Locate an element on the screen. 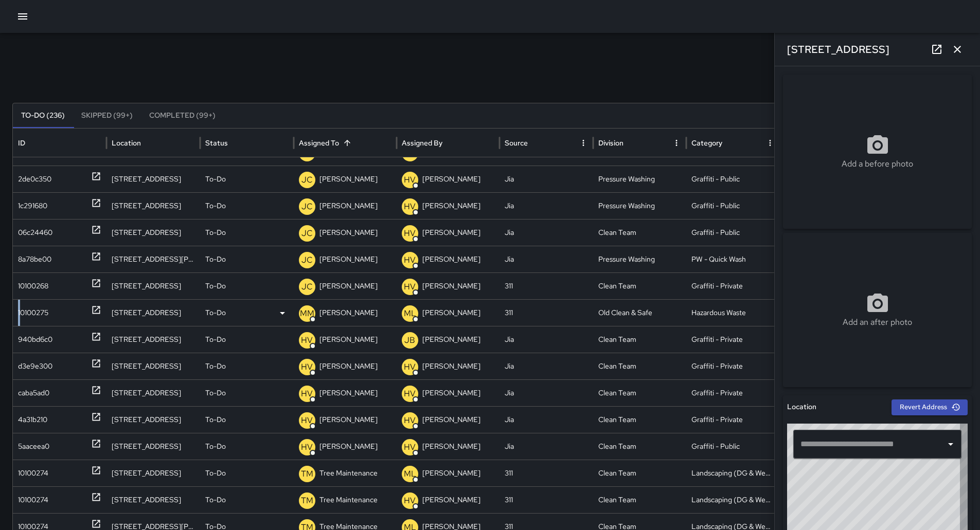 The height and width of the screenshot is (530, 980). div: 950 Folsom Street is located at coordinates (153, 500).